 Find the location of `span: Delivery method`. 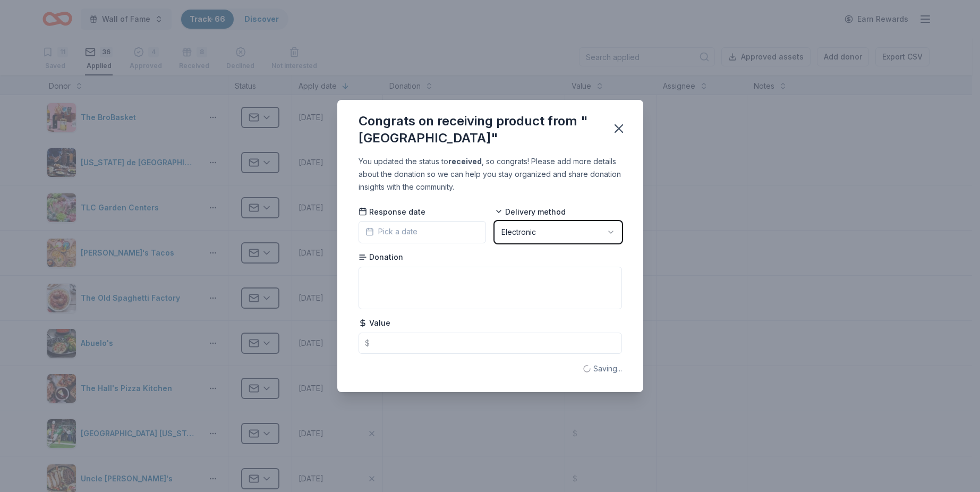

span: Delivery method is located at coordinates (530, 212).